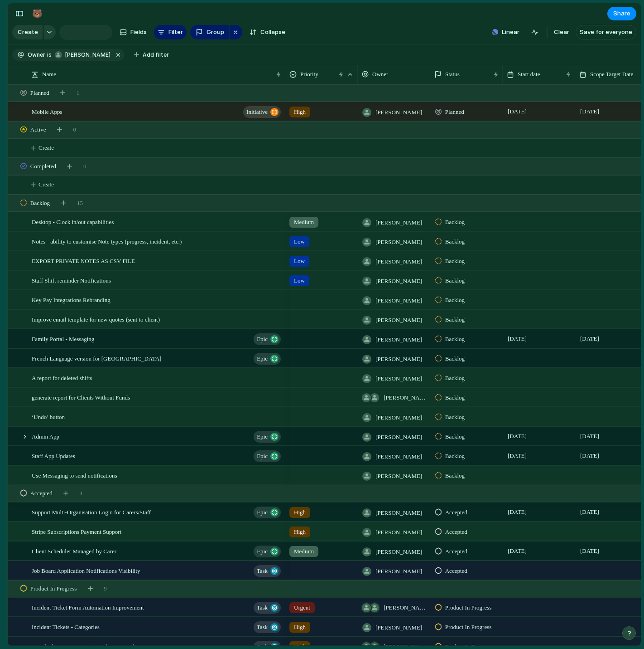  What do you see at coordinates (77, 531) in the screenshot?
I see `span: Stripe Subscriptions Payment Support` at bounding box center [77, 531].